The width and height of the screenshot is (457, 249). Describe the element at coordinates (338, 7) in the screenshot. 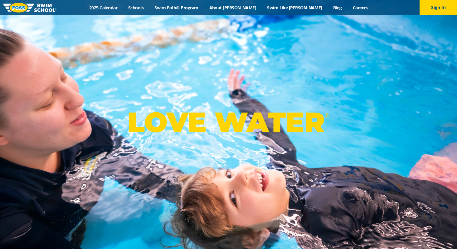

I see `a: Blog` at that location.